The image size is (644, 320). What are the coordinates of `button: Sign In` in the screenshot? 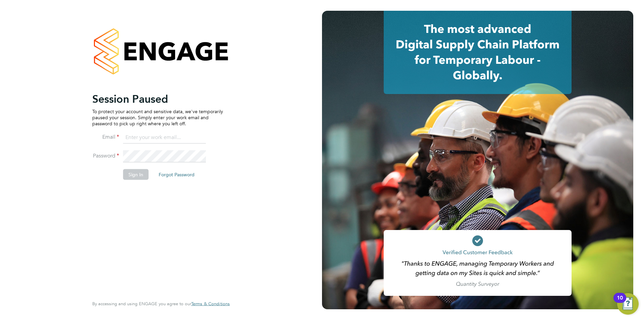 It's located at (136, 174).